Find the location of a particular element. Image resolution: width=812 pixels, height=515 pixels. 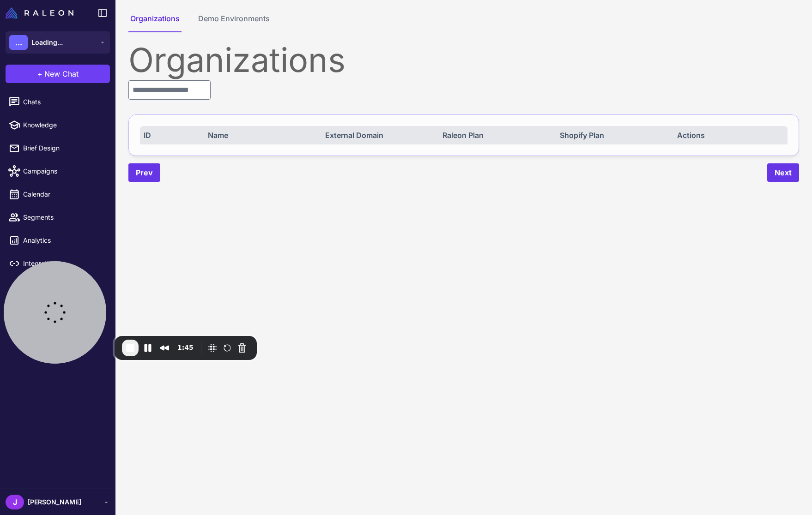

button: ...Loading... is located at coordinates (57, 43).